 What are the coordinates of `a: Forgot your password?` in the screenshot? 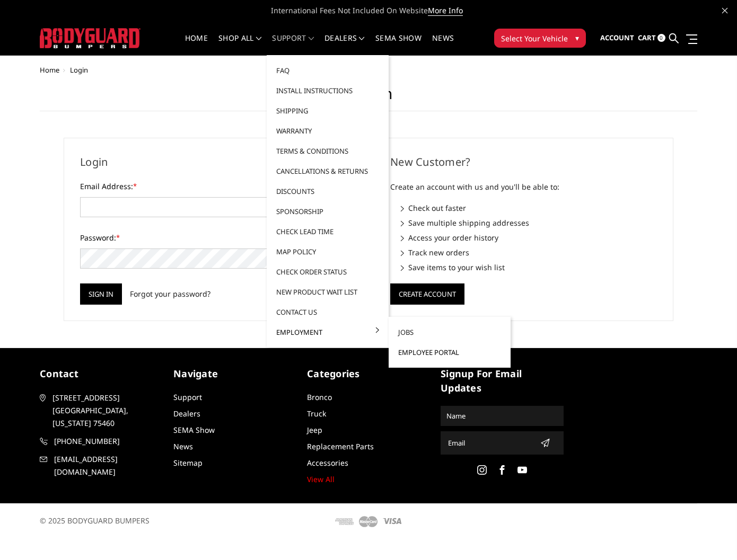 It's located at (170, 294).